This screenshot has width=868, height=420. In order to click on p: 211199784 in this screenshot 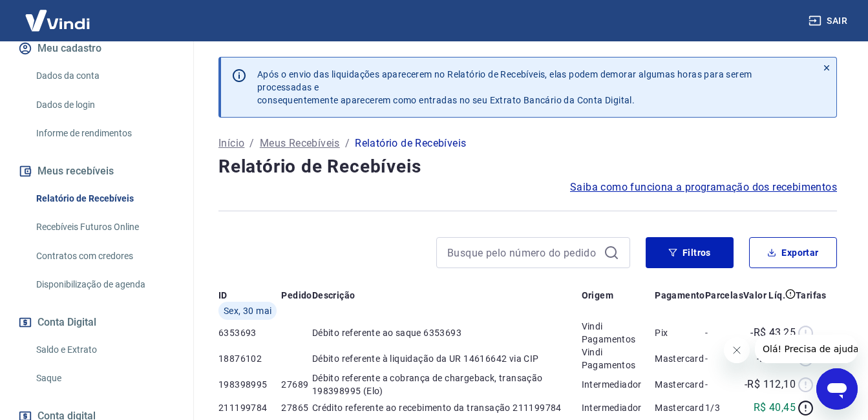, I will do `click(250, 407)`.